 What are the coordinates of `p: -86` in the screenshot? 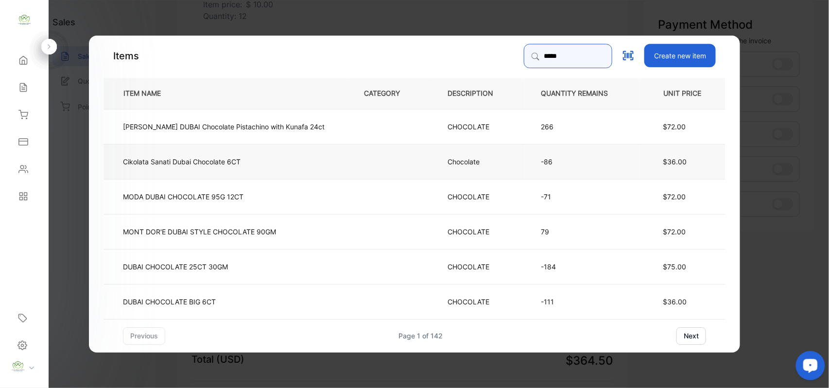 It's located at (582, 161).